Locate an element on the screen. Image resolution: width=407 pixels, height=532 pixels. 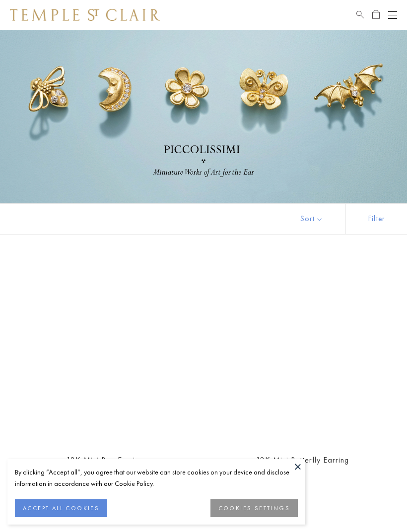
button: COOKIES SETTINGS is located at coordinates (254, 508).